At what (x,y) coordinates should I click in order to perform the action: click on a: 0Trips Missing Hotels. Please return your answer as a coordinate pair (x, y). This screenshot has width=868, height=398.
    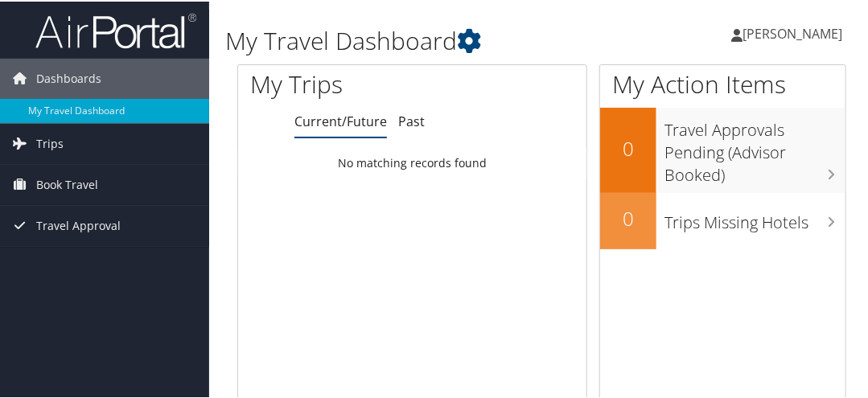
    Looking at the image, I should click on (722, 220).